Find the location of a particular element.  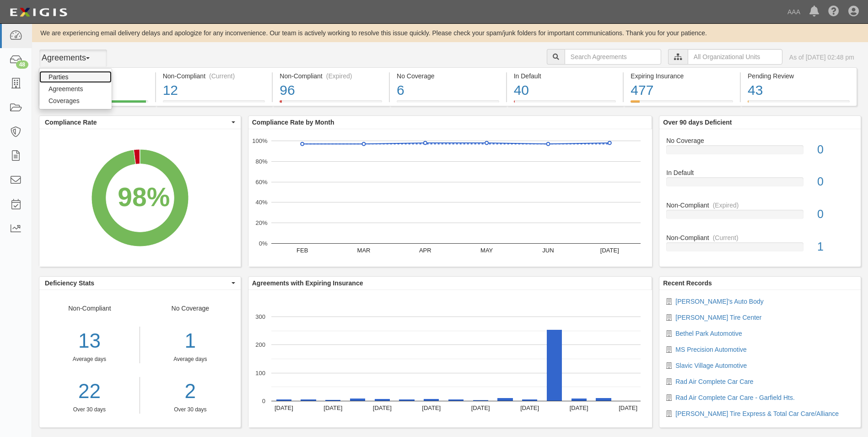

a: No Coverage0 is located at coordinates (760, 152).